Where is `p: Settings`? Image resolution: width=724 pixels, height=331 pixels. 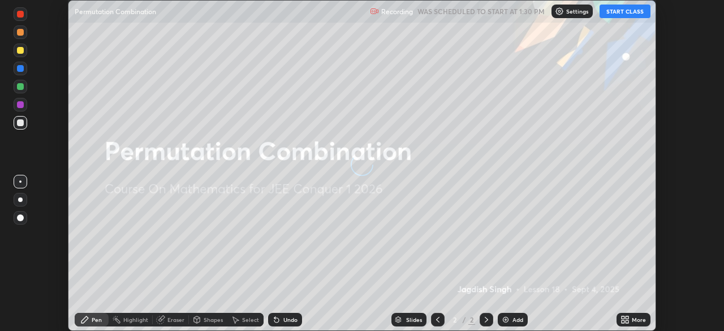
p: Settings is located at coordinates (577, 11).